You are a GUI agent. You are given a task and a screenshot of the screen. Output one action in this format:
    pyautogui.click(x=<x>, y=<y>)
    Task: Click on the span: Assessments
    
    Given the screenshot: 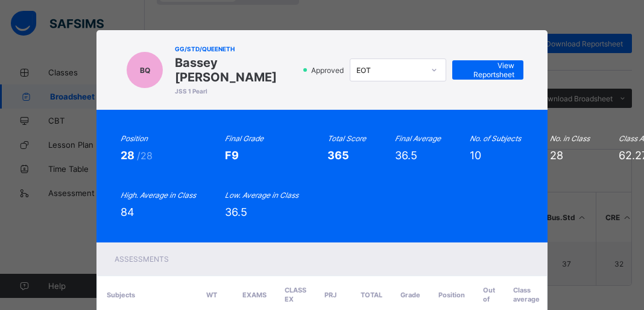 What is the action you would take?
    pyautogui.click(x=142, y=258)
    